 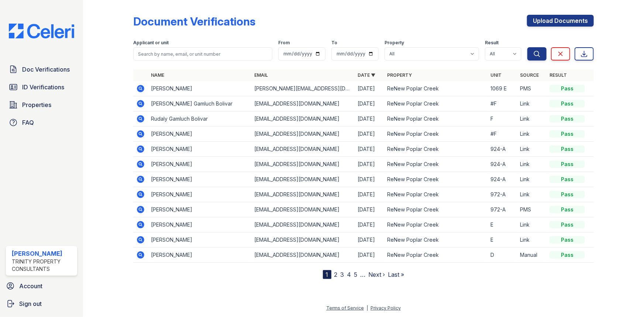 I want to click on a: 4, so click(x=349, y=275).